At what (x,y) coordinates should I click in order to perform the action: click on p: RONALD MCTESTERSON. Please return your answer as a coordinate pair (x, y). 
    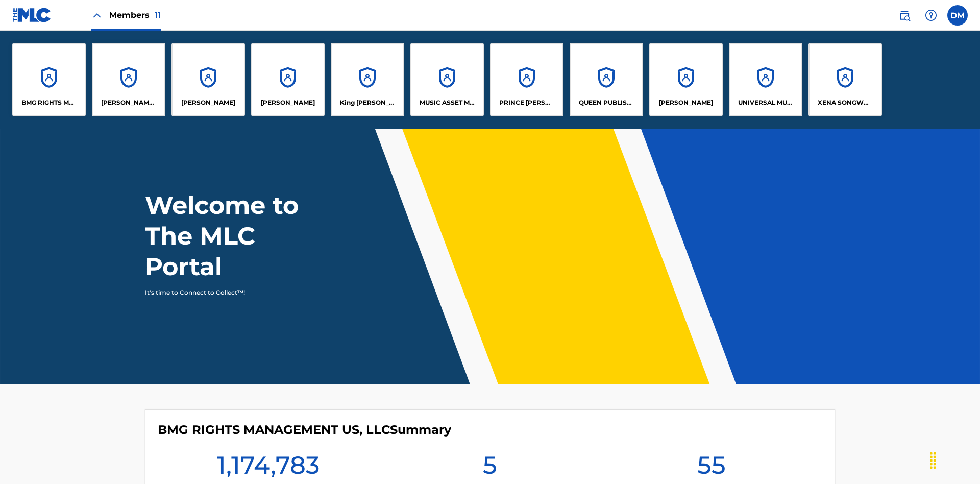
    Looking at the image, I should click on (686, 103).